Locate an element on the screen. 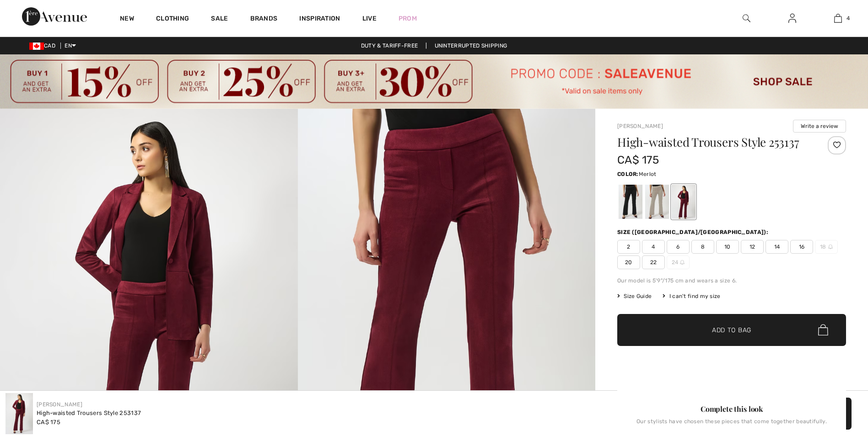 This screenshot has height=436, width=868. a: Clothing is located at coordinates (173, 19).